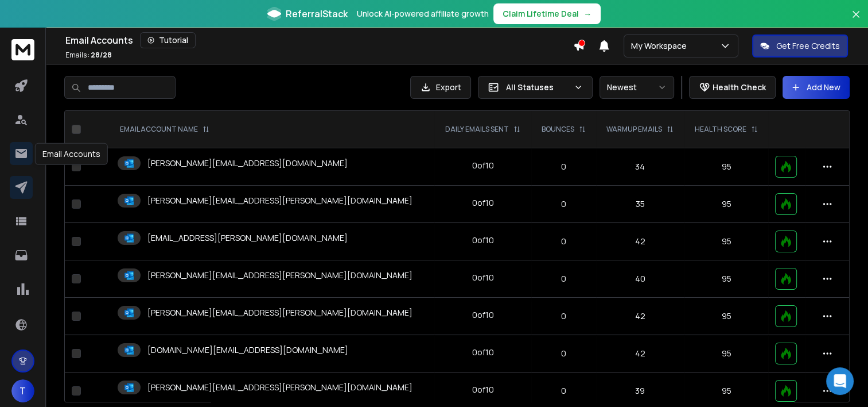  I want to click on p: DAILY EMAILS SENT, so click(476, 129).